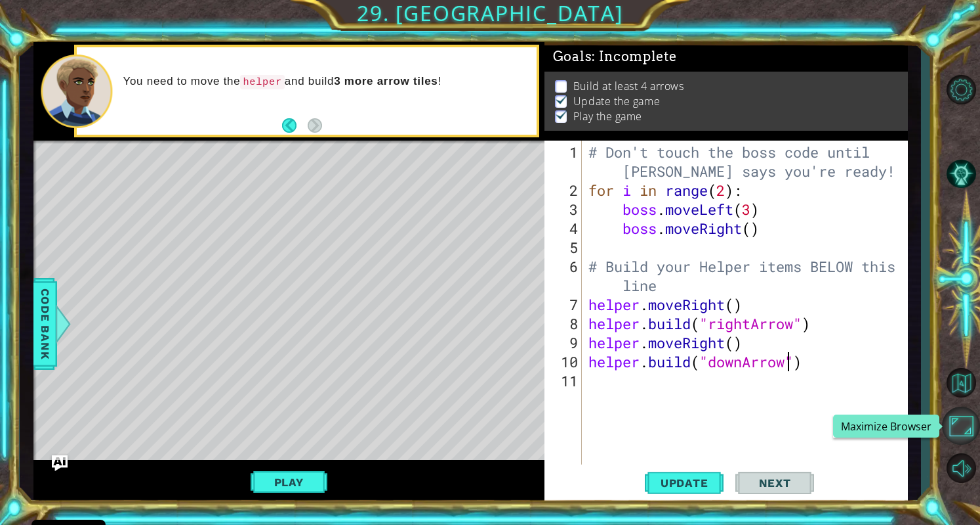 Image resolution: width=980 pixels, height=525 pixels. What do you see at coordinates (775, 482) in the screenshot?
I see `span: Next` at bounding box center [775, 482].